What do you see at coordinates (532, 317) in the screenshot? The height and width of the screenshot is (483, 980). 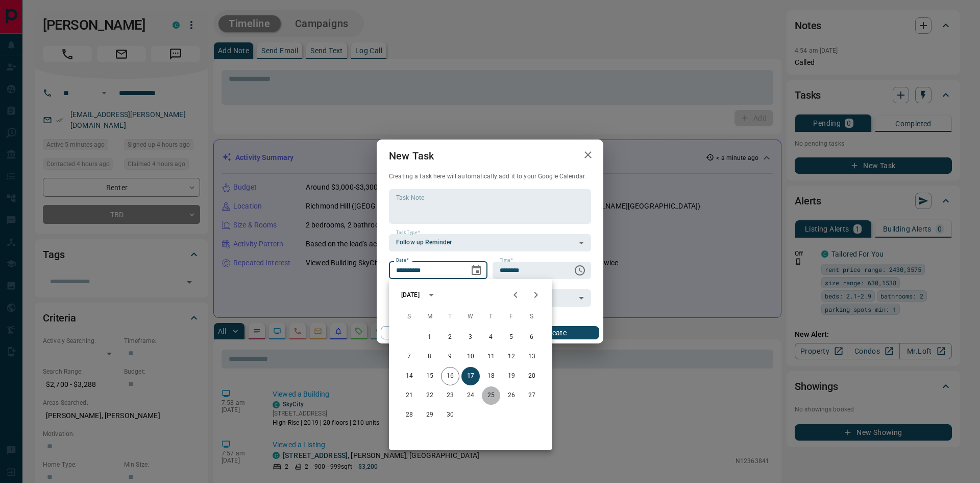 I see `span: Saturday` at bounding box center [532, 317].